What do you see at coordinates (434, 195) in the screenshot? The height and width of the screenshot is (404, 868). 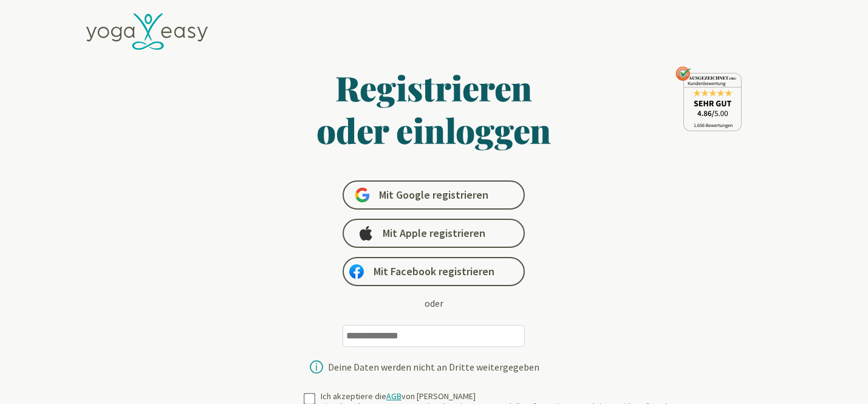 I see `span: Mit Google registrieren` at bounding box center [434, 195].